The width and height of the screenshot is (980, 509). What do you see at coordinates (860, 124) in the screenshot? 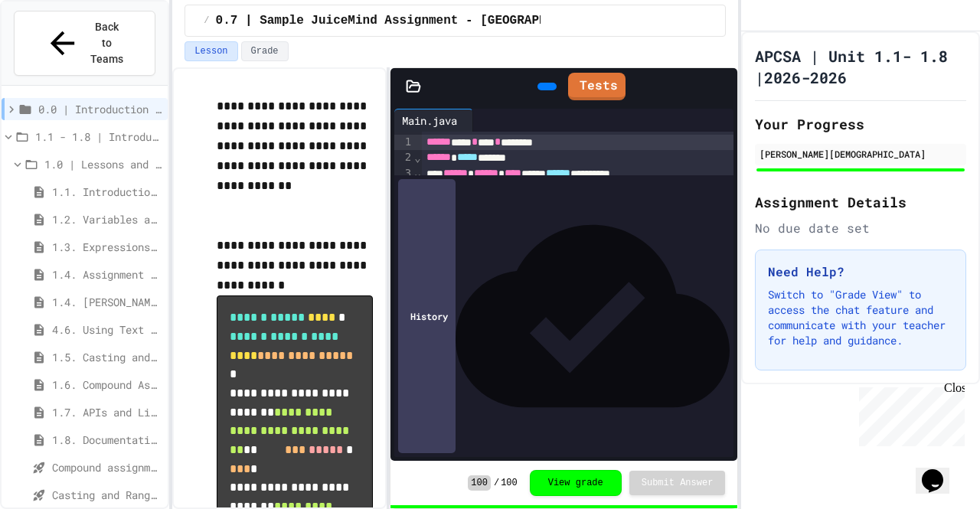
I see `h2: Your Progress` at bounding box center [860, 124].